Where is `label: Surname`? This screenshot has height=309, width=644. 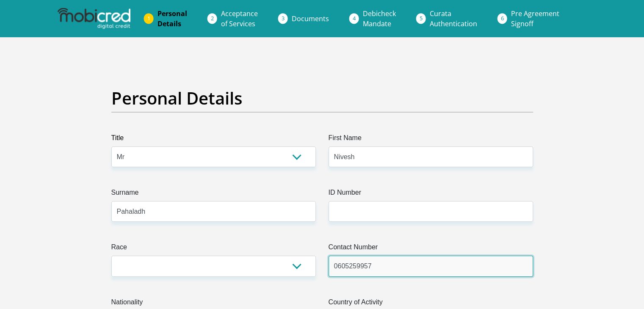 label: Surname is located at coordinates (213, 194).